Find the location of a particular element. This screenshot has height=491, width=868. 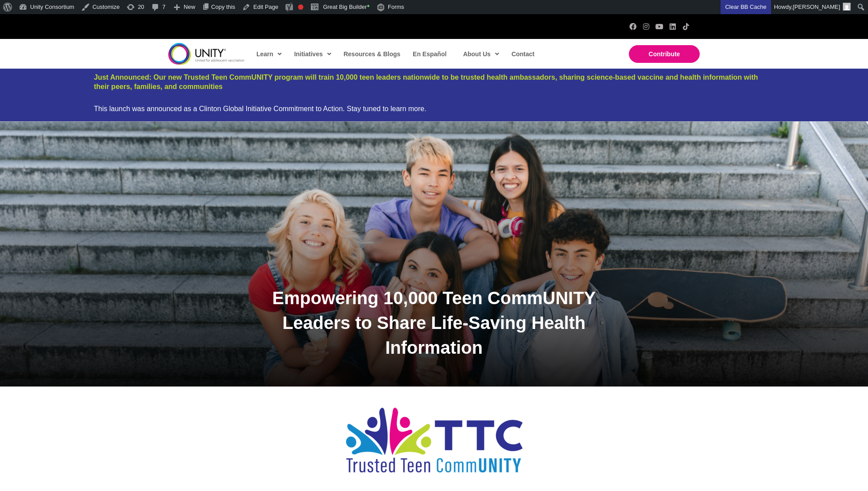

span: Empowering 10,000 Teen CommUNITY Leaders to Share Life-Saving Health Information is located at coordinates (434, 323).